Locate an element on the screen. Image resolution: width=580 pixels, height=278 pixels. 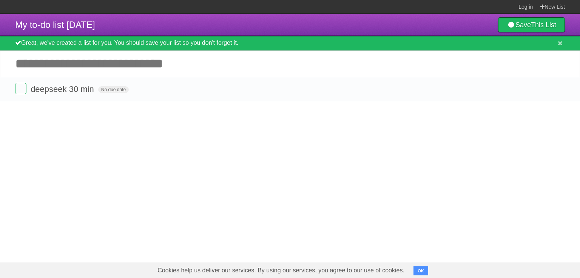
b: This List is located at coordinates (543, 25).